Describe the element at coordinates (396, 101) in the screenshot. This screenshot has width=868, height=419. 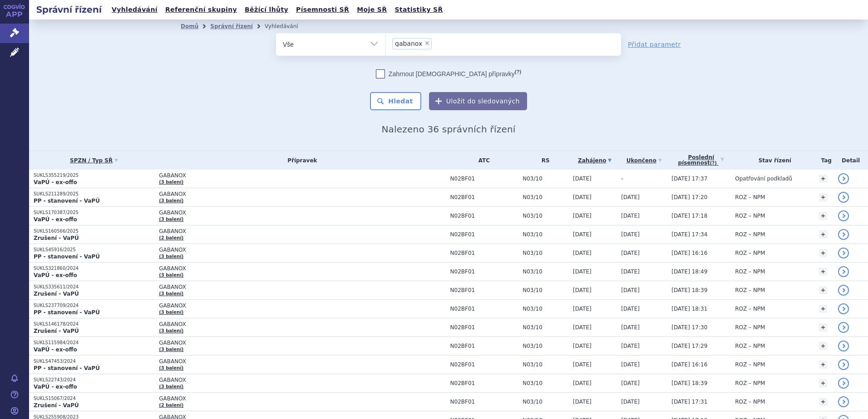
I see `button: Hledat` at that location.